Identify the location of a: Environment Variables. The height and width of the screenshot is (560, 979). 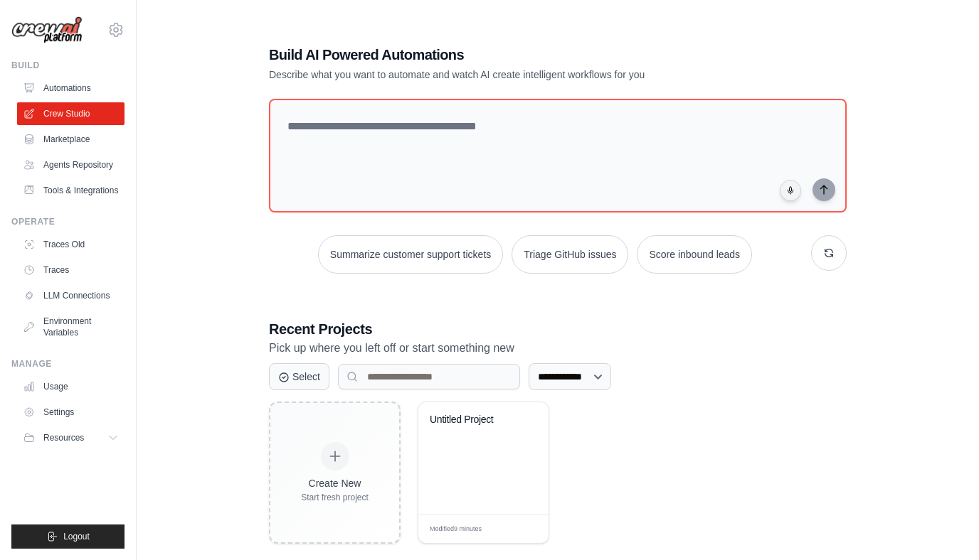
(70, 327).